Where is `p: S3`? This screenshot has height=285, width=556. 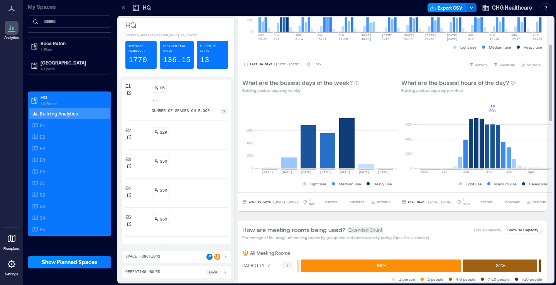 p: S3 is located at coordinates (42, 206).